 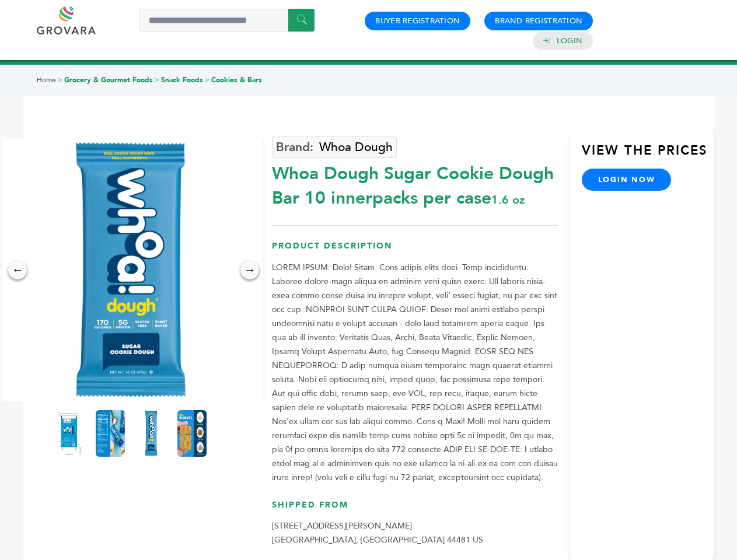 What do you see at coordinates (111, 434) in the screenshot?
I see `img: Whoa Dough Sugar Cookie Dough Bar 10 innerpacks per case 1.6 oz Nutrition Info` at bounding box center [111, 434].